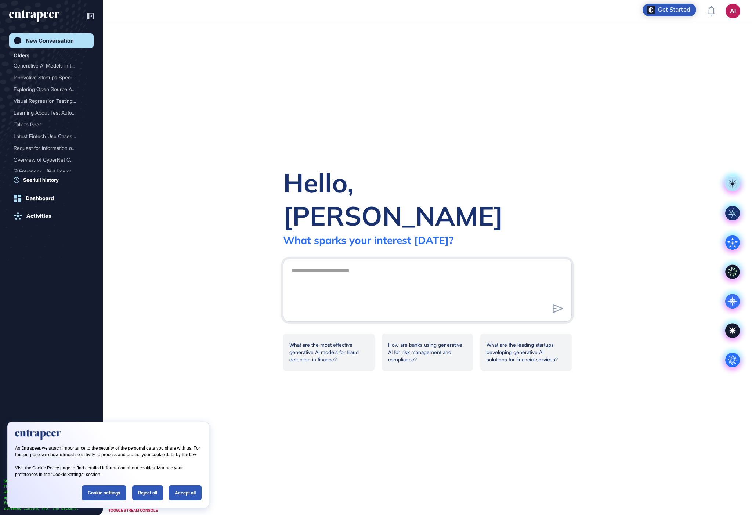  What do you see at coordinates (48, 78) in the screenshot?
I see `div: Innovative Startups Speci...` at bounding box center [48, 78].